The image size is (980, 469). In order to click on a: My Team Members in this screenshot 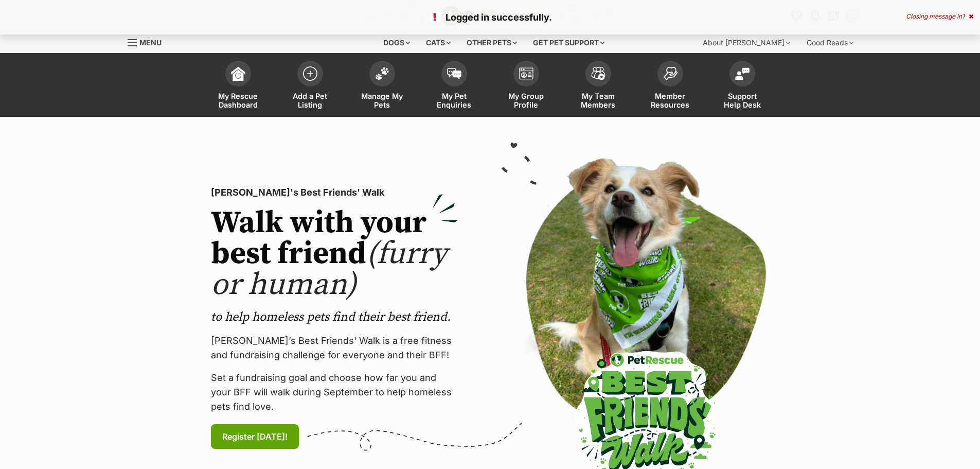, I will do `click(598, 86)`.